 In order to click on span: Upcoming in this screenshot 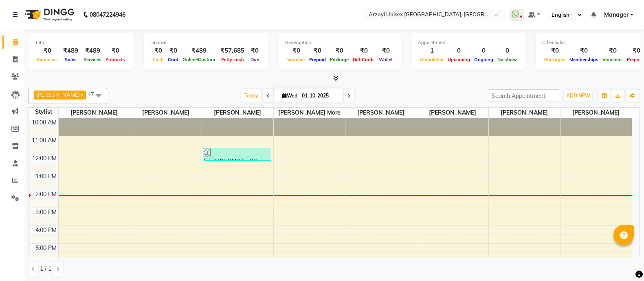, I will do `click(459, 59)`.